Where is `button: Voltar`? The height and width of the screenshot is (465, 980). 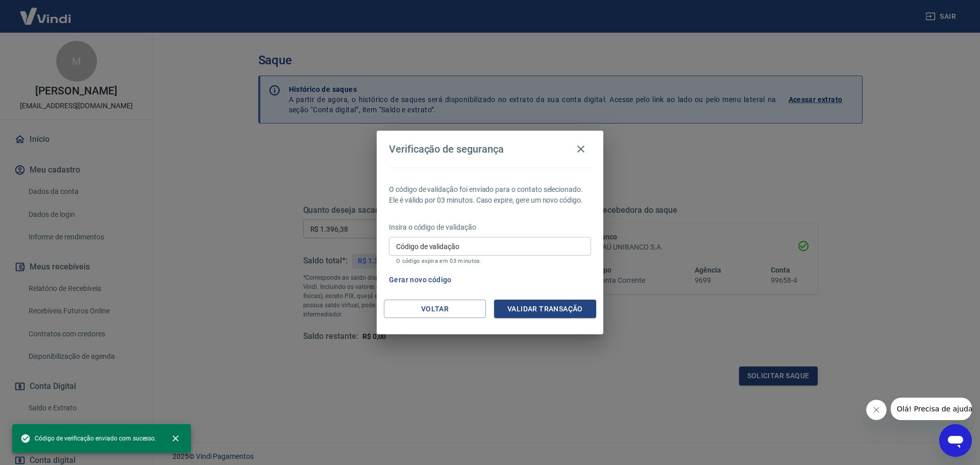
button: Voltar is located at coordinates (435, 309).